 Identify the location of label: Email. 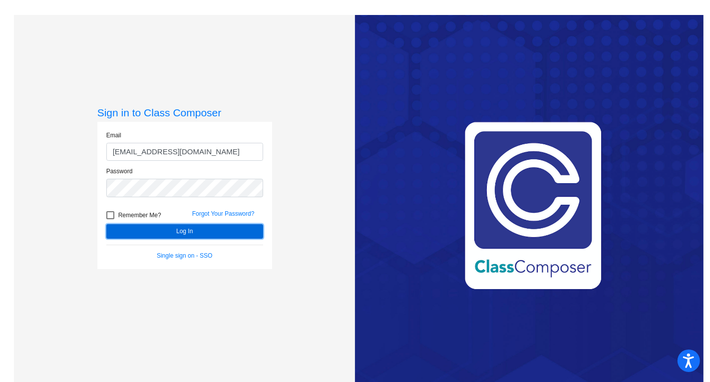
(114, 135).